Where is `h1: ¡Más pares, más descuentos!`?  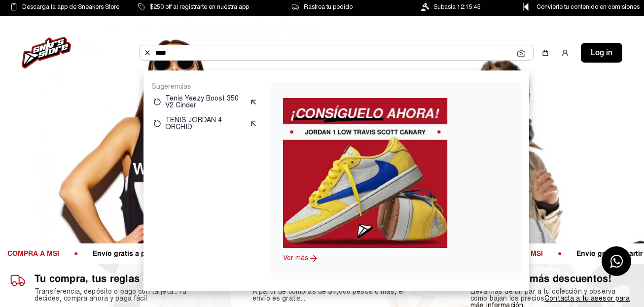 h1: ¡Más pares, más descuentos! is located at coordinates (552, 278).